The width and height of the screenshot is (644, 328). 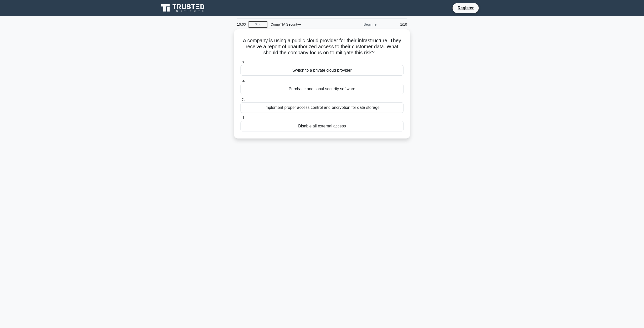 I want to click on a: Stop, so click(x=258, y=24).